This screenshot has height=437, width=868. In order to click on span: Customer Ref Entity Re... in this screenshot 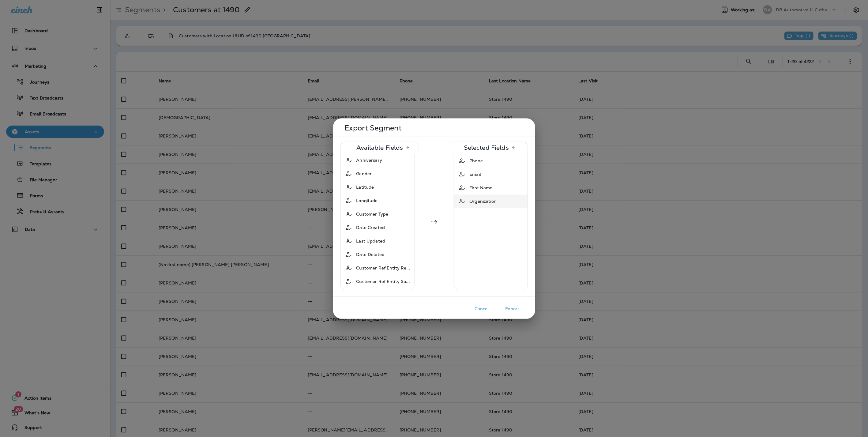, I will do `click(384, 268)`.